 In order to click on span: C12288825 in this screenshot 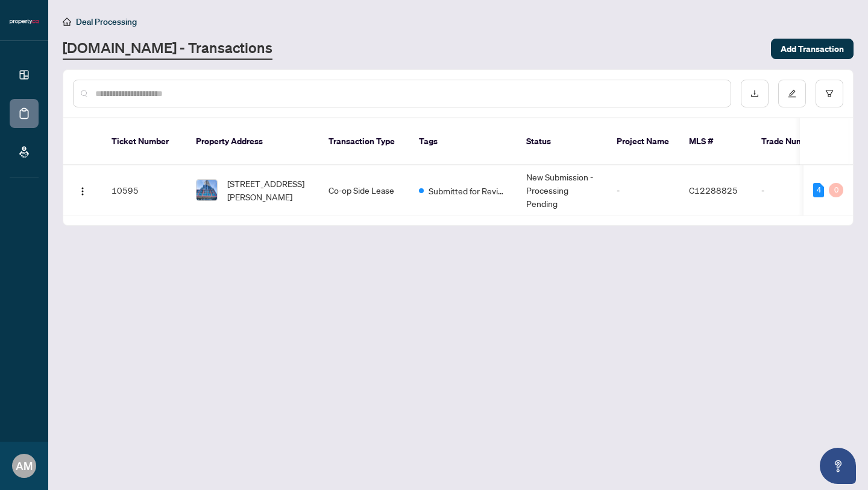, I will do `click(713, 190)`.